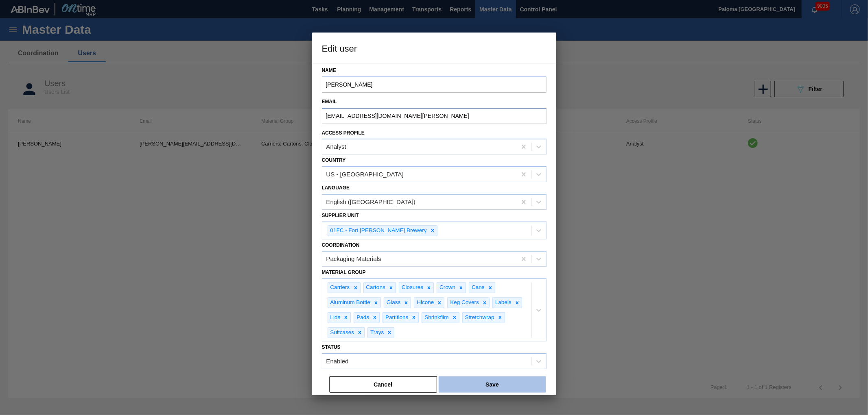 This screenshot has width=868, height=415. What do you see at coordinates (335, 317) in the screenshot?
I see `div: Lids` at bounding box center [335, 317].